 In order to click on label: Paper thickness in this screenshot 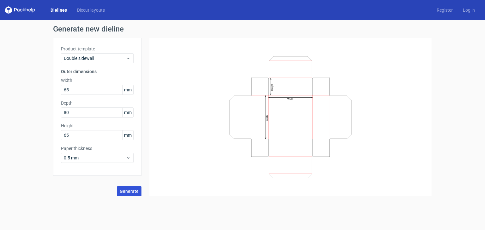, I will do `click(97, 149)`.